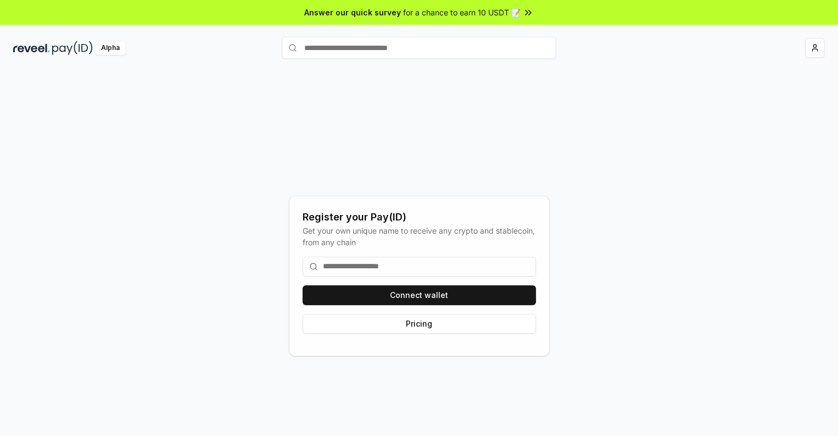 Image resolution: width=838 pixels, height=436 pixels. Describe the element at coordinates (73, 48) in the screenshot. I see `img: pay_id` at that location.